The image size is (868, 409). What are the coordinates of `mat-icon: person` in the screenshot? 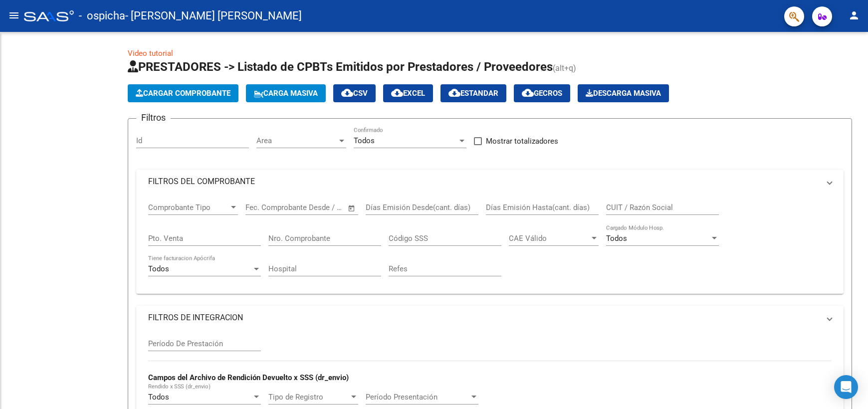 It's located at (854, 15).